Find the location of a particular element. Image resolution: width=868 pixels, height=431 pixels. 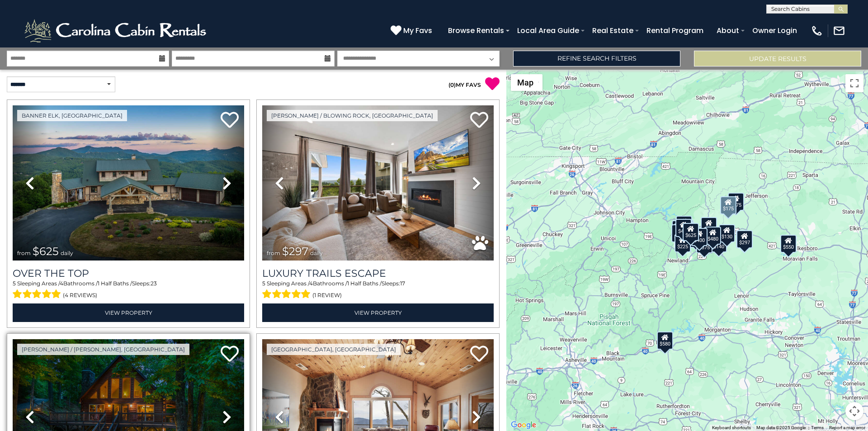

span: My Favs is located at coordinates (418, 30).